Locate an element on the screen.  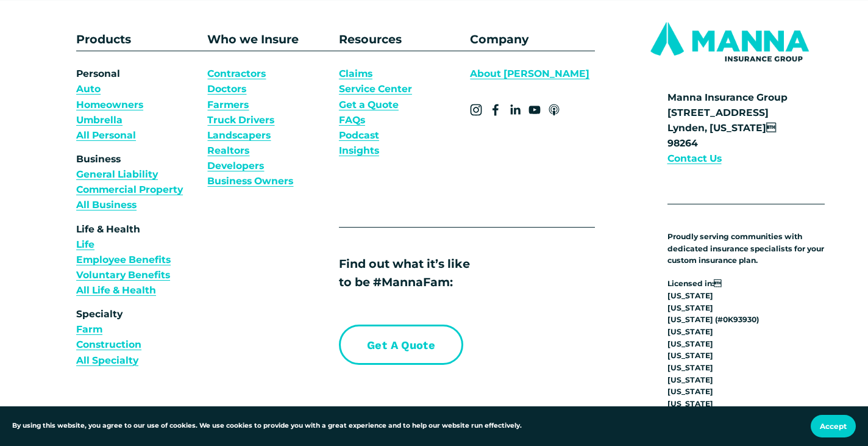
a: YouTube is located at coordinates (535, 110).